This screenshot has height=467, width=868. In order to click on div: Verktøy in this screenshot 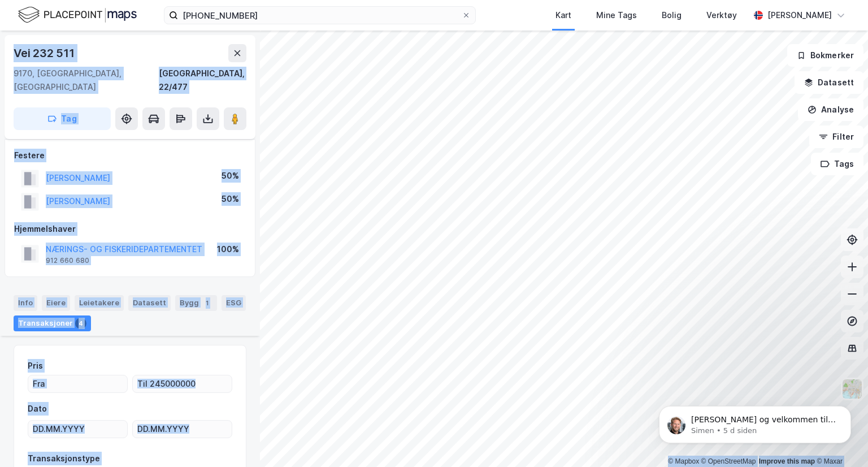, I will do `click(722, 15)`.